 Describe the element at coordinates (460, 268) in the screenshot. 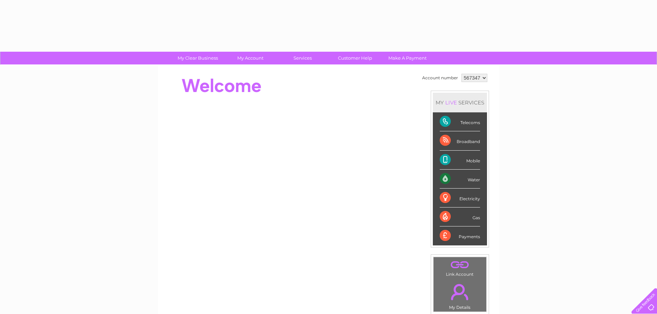

I see `td: Link Account` at that location.